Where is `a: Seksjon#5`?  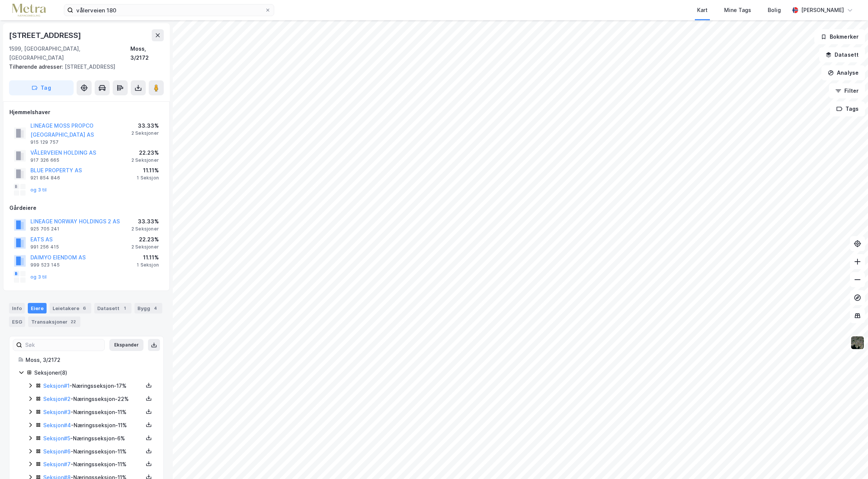 a: Seksjon#5 is located at coordinates (57, 438).